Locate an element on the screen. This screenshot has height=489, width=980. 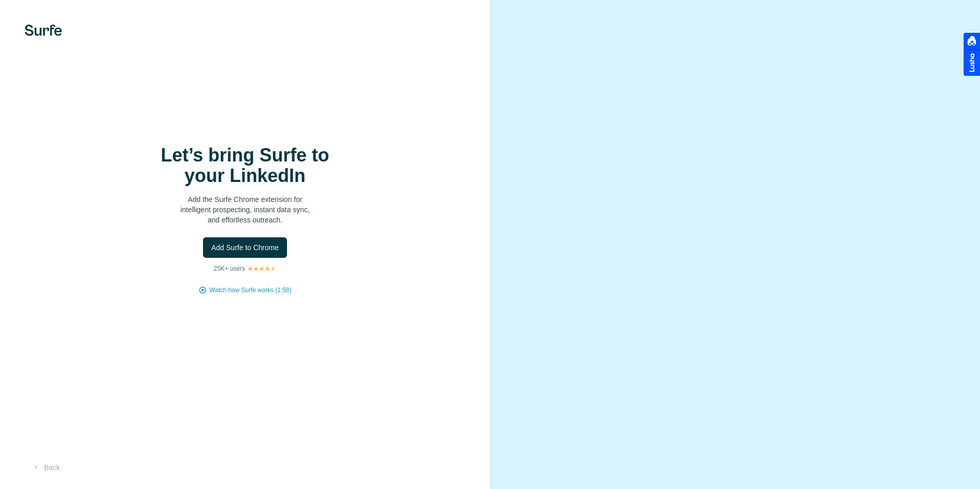
span: Watch how Surfe works (1:58) is located at coordinates (250, 290).